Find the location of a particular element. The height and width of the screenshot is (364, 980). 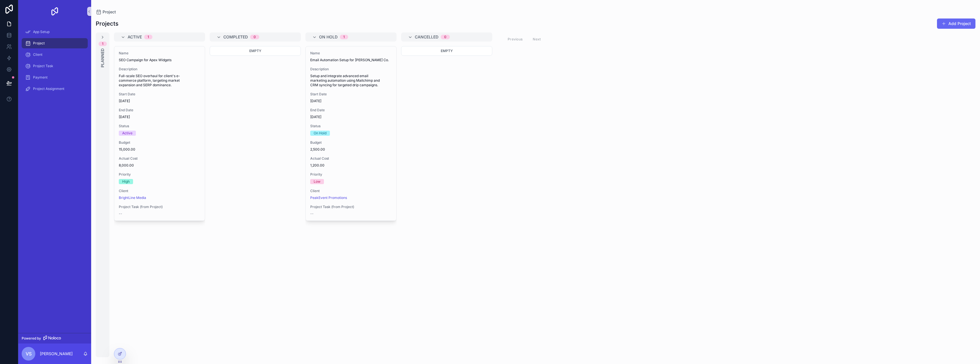

div: Active is located at coordinates (127, 133).